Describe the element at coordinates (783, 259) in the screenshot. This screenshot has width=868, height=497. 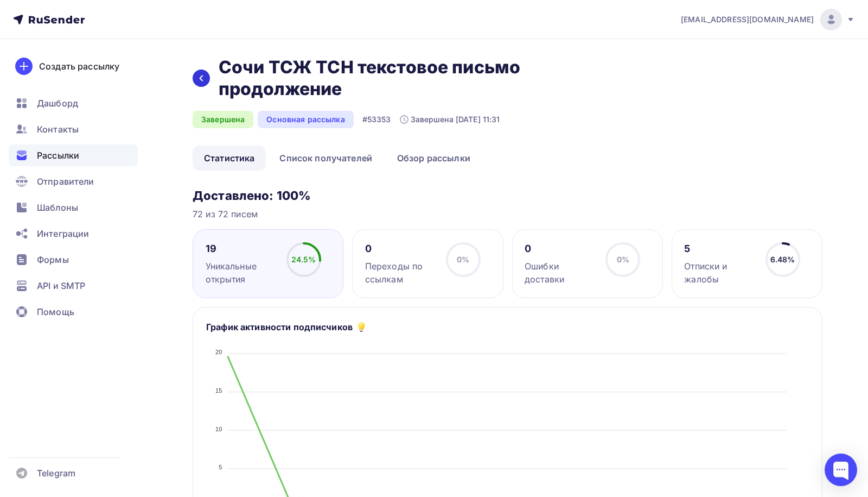
I see `span: 6.48%` at that location.